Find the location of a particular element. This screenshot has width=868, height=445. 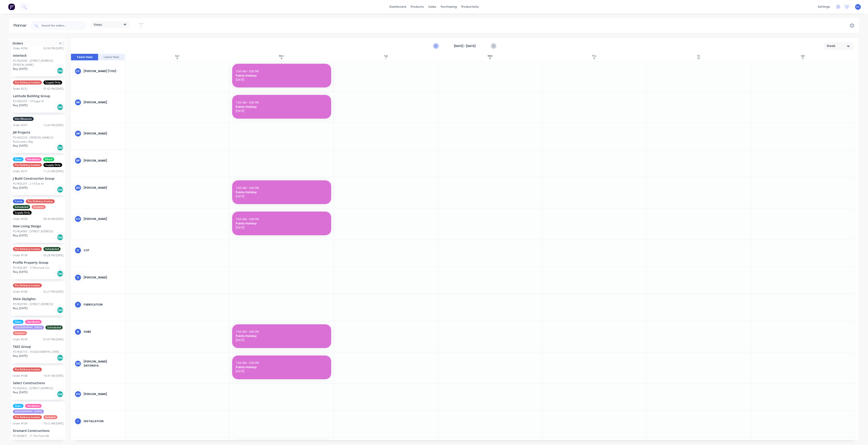

div: BD is located at coordinates (78, 188).